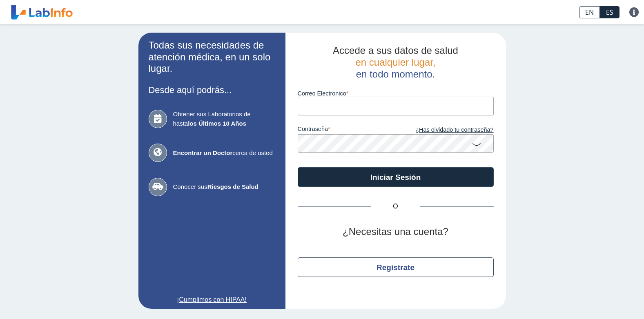 The width and height of the screenshot is (644, 319). I want to click on button: Regístrate, so click(396, 267).